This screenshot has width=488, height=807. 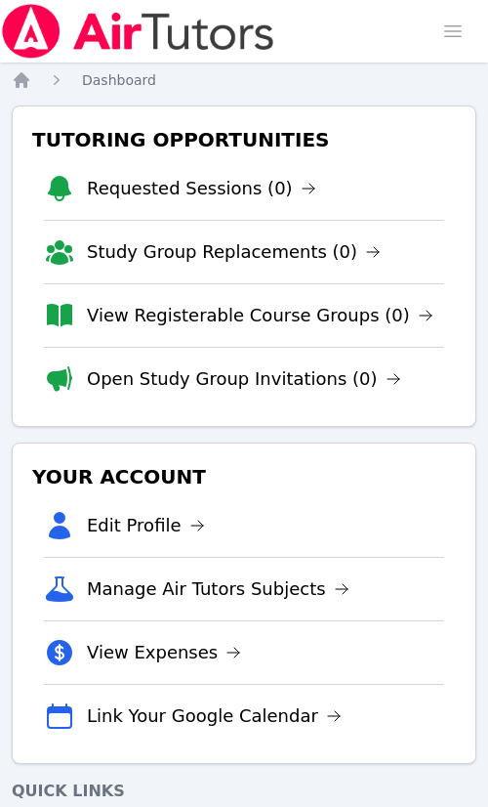 What do you see at coordinates (244, 80) in the screenshot?
I see `nav: Breadcrumb` at bounding box center [244, 80].